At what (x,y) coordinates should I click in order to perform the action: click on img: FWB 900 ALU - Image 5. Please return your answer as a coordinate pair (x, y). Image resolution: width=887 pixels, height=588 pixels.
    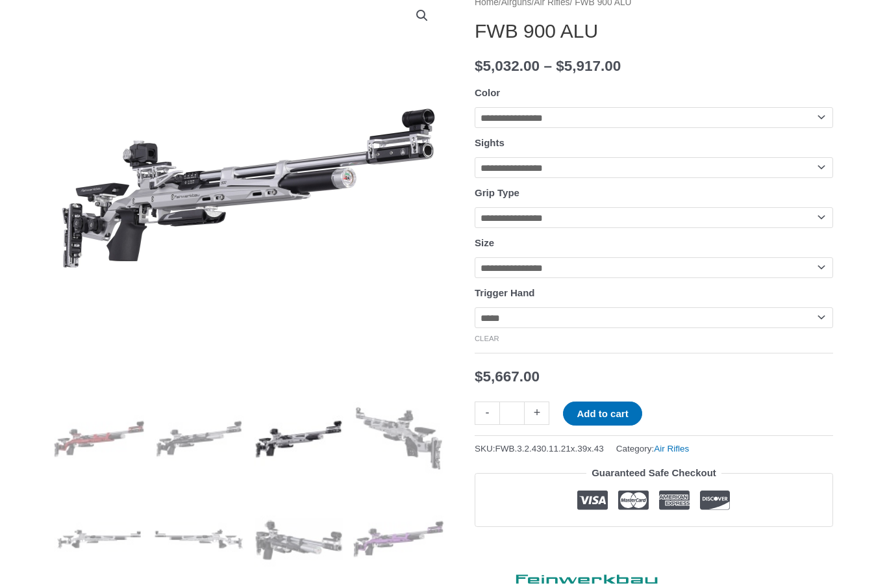
    Looking at the image, I should click on (98, 538).